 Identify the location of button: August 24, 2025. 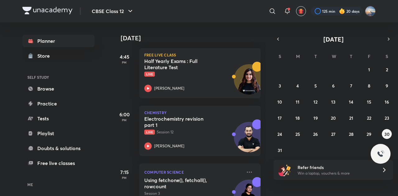
(280, 134).